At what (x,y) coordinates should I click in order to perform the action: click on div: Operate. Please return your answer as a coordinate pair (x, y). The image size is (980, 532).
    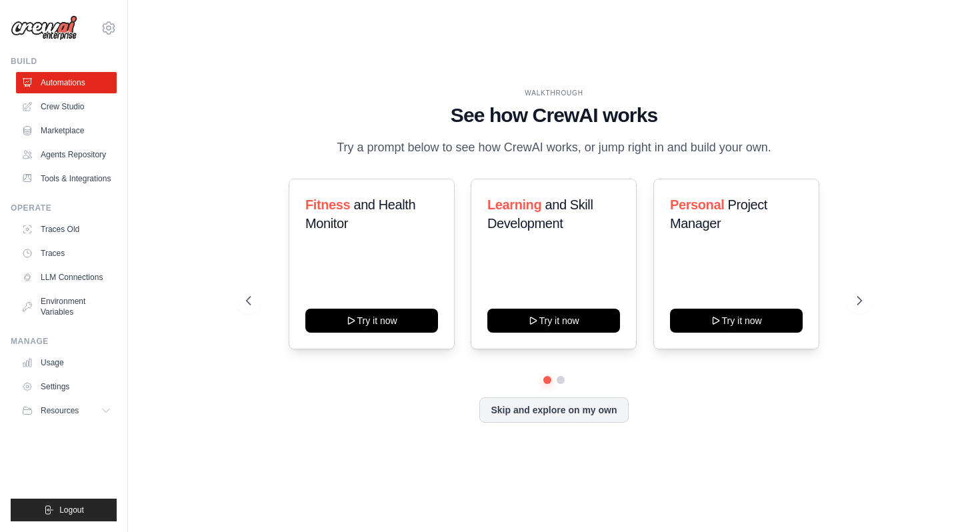
    Looking at the image, I should click on (64, 208).